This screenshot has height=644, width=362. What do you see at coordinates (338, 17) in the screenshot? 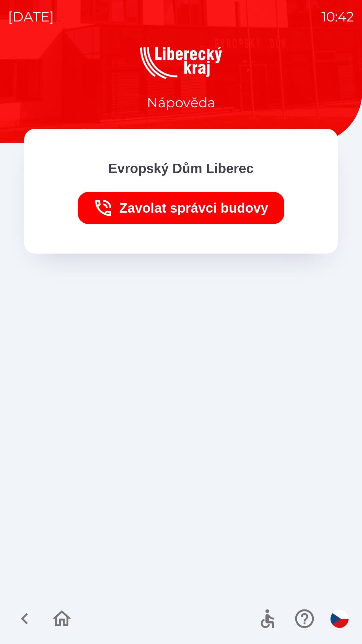
I see `p: 10:42` at bounding box center [338, 17].